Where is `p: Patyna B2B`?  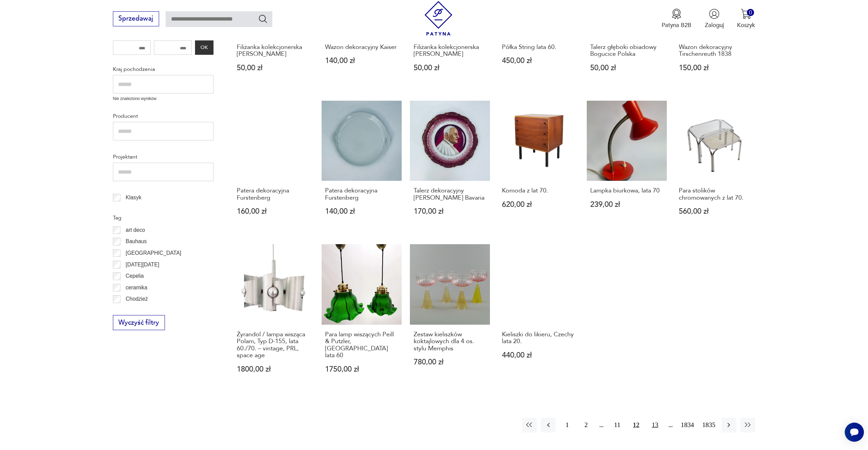
p: Patyna B2B is located at coordinates (677, 25).